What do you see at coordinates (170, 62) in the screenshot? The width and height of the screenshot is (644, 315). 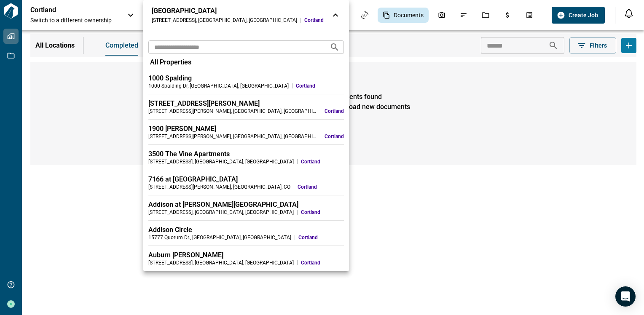 I see `span: All Properties` at bounding box center [170, 62].